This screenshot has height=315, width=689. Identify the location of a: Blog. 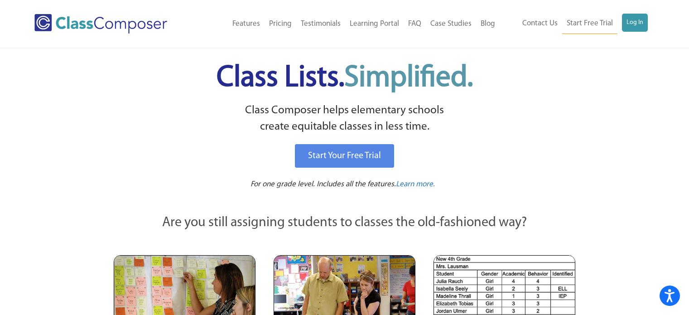
(488, 24).